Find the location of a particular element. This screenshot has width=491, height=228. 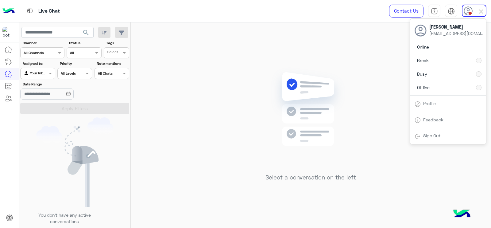

img: empty users is located at coordinates (75, 162).